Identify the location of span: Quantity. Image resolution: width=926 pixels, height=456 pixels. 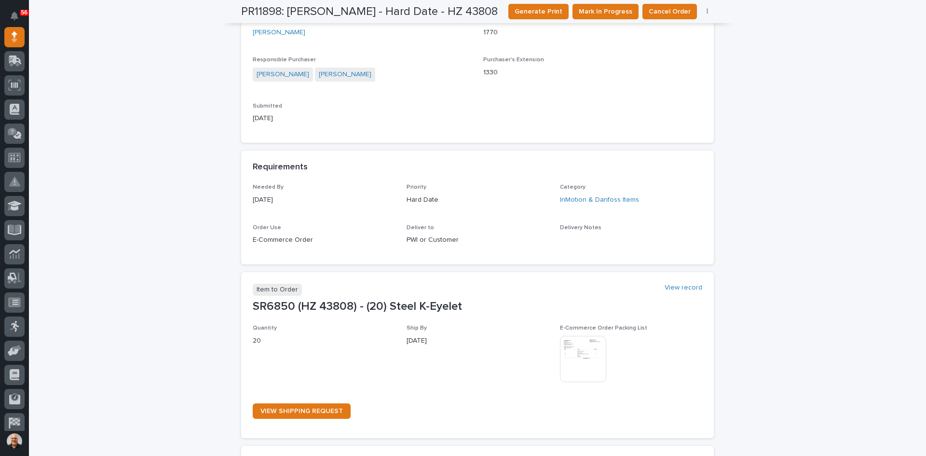
(265, 328).